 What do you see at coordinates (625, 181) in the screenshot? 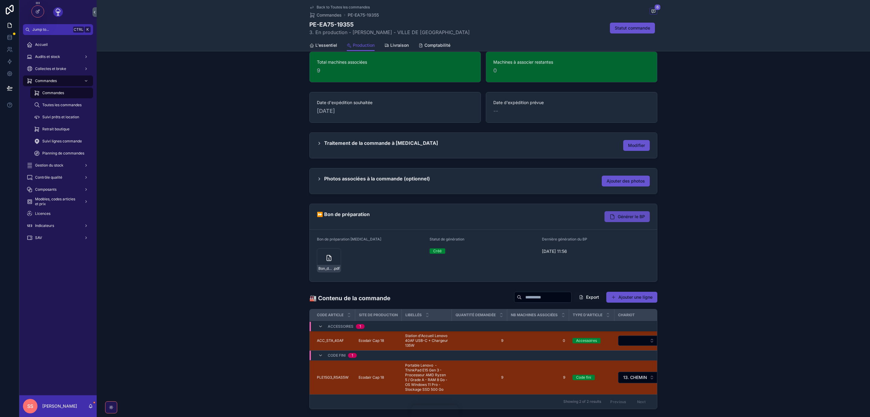
I see `button: Ajouter des photos` at bounding box center [625, 181].